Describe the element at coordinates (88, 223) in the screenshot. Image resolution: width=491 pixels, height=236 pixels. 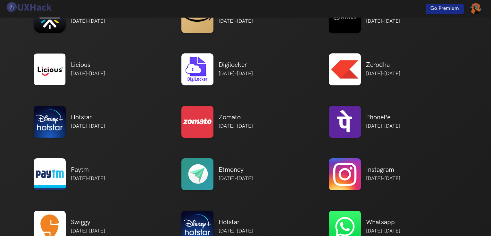
I see `h5: Swiggy` at that location.